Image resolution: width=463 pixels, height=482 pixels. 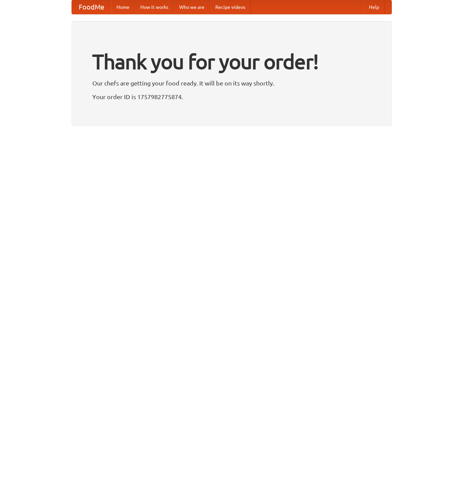 What do you see at coordinates (123, 7) in the screenshot?
I see `a: Home` at bounding box center [123, 7].